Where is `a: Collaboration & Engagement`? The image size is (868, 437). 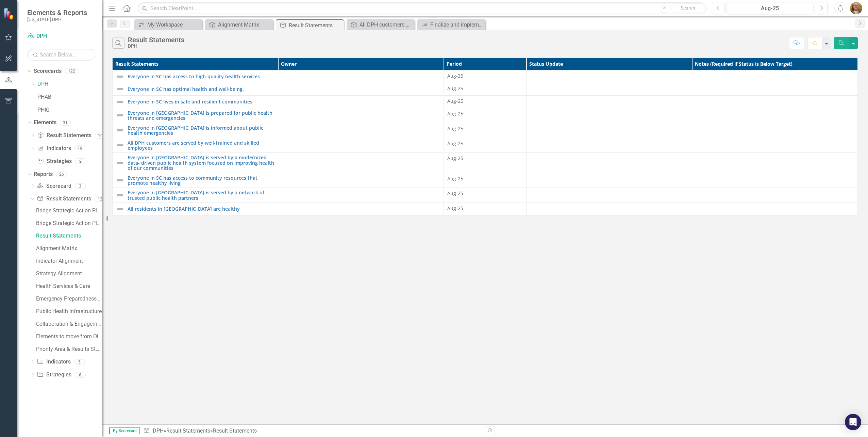 a: Collaboration & Engagement is located at coordinates (68, 324).